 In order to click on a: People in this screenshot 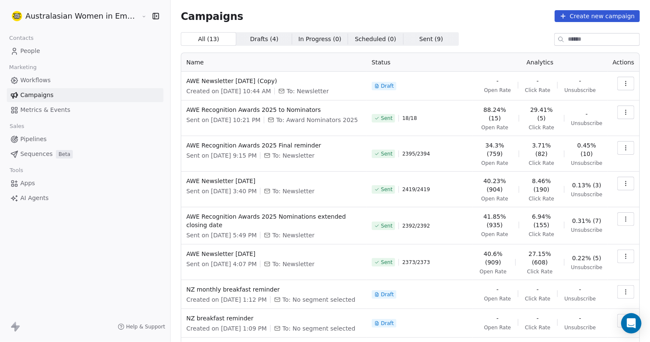, I will do `click(85, 51)`.